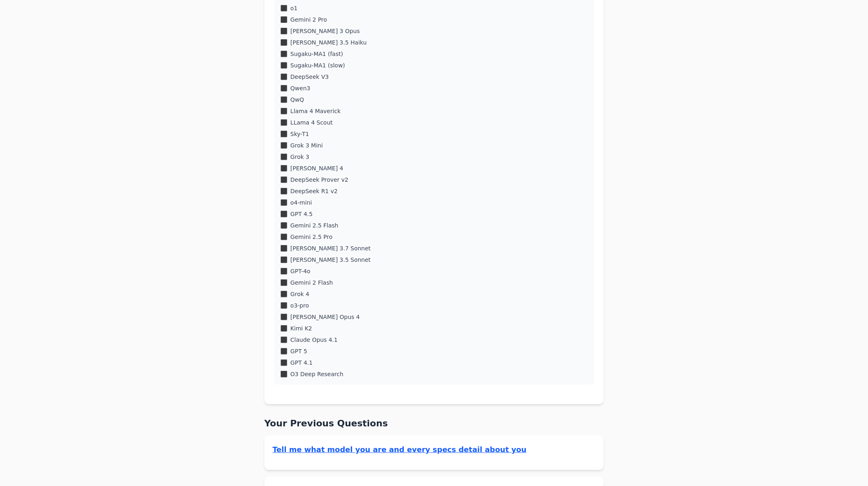 Image resolution: width=868 pixels, height=486 pixels. I want to click on label: o1, so click(294, 8).